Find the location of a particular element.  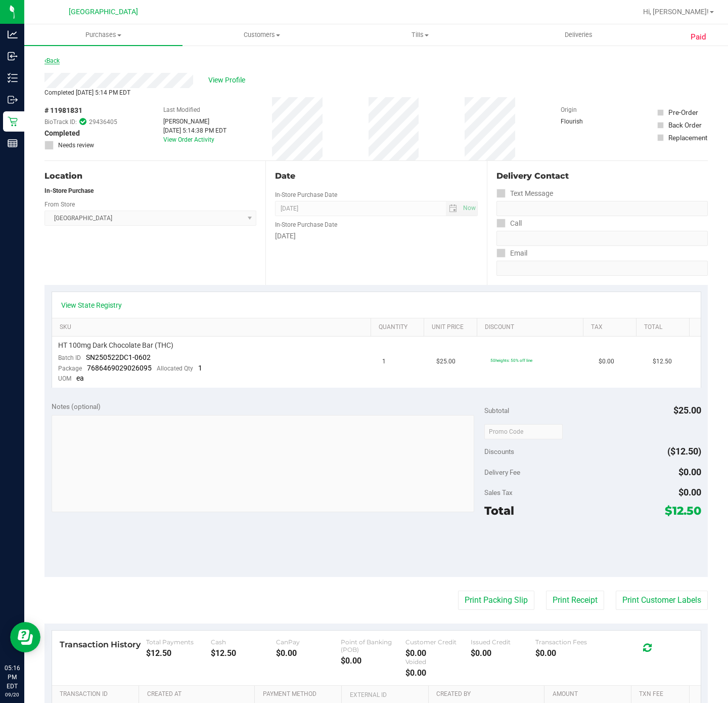

a: Customers is located at coordinates (262, 35).